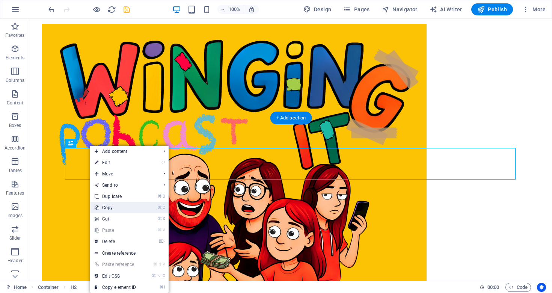 The image size is (552, 293). Describe the element at coordinates (115, 287) in the screenshot. I see `a: ⌘ICopy element ID` at that location.